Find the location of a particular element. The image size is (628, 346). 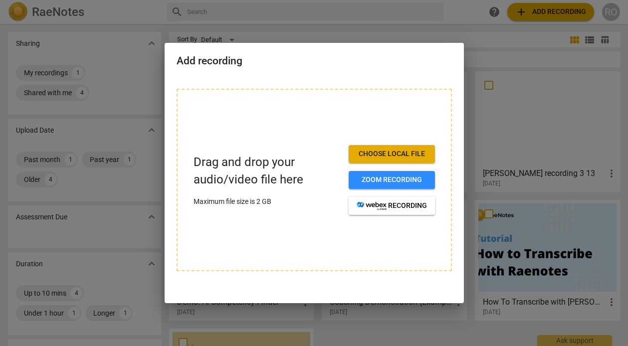

span: Zoom recording is located at coordinates (391, 180).